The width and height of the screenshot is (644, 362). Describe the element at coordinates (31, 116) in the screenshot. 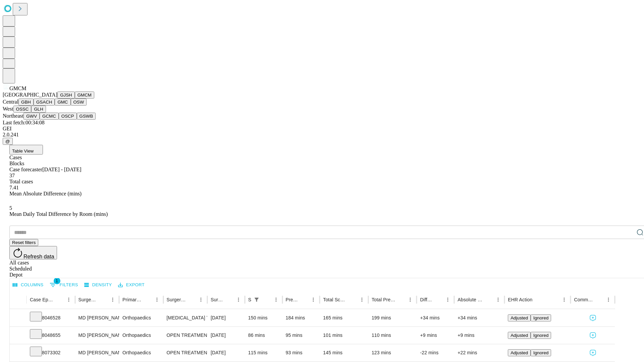

I see `button: GWV` at that location.